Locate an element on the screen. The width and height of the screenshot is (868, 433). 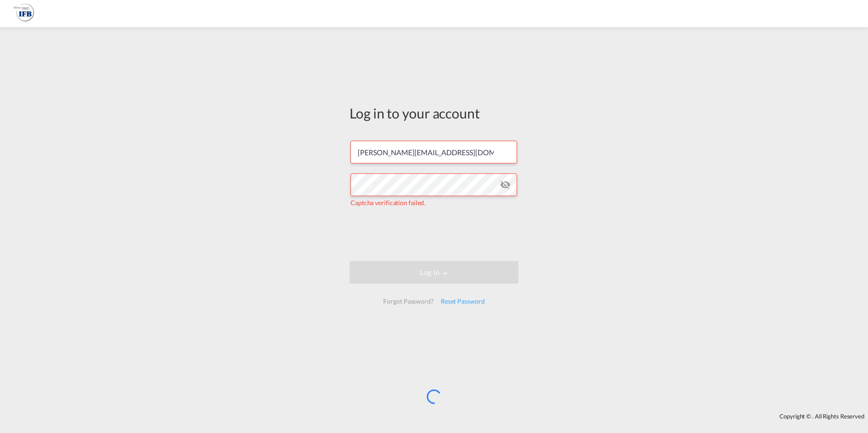
div: Log in to your account is located at coordinates (434, 113).